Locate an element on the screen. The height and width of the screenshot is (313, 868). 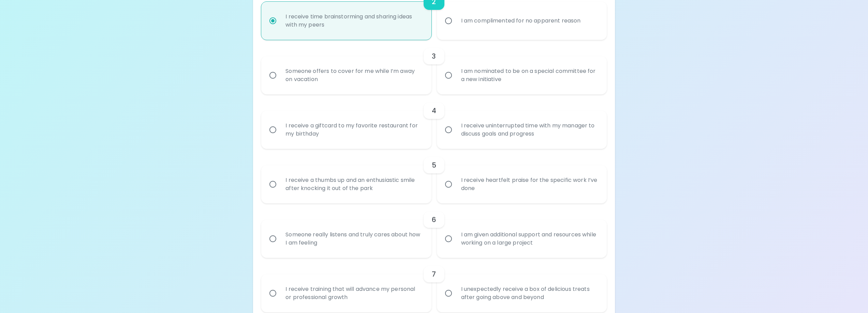
h6: 6 is located at coordinates (434, 220).